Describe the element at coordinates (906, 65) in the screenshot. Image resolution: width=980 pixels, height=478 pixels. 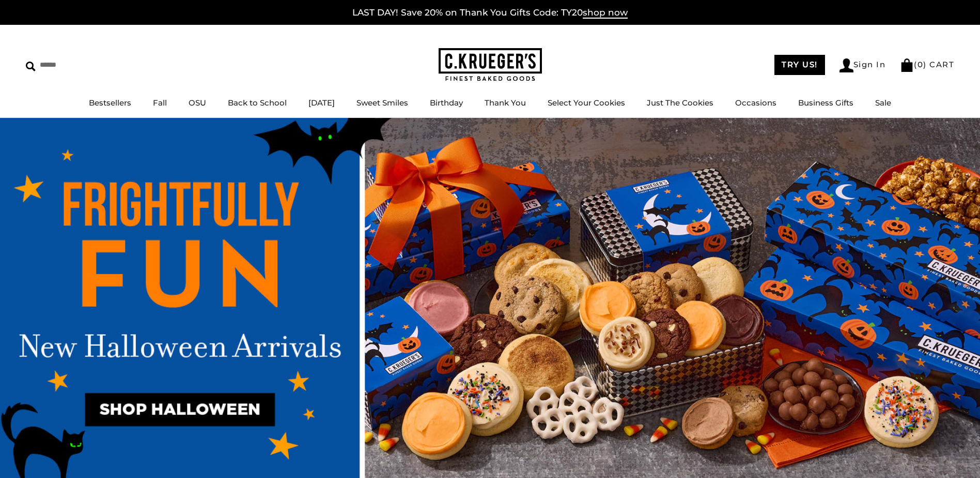
I see `img: Bag` at that location.